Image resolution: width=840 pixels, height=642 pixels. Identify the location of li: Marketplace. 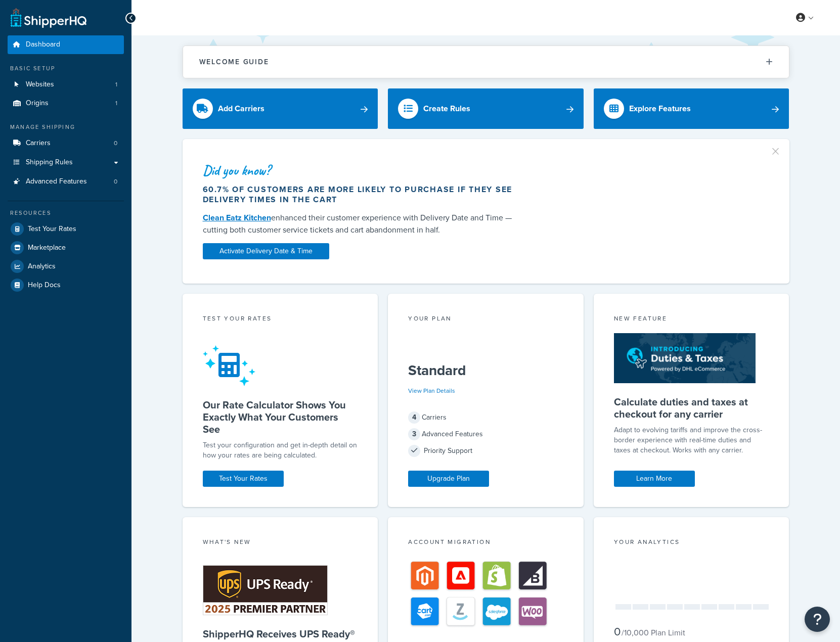
(65, 248).